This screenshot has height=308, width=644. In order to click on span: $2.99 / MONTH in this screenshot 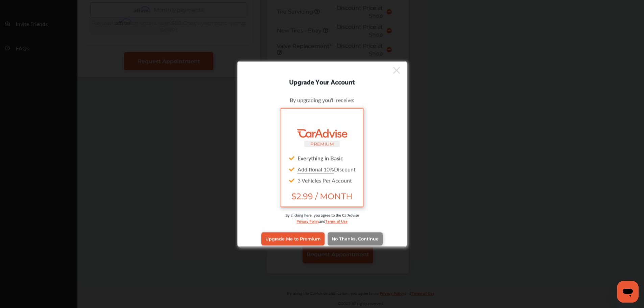, I will do `click(322, 196)`.